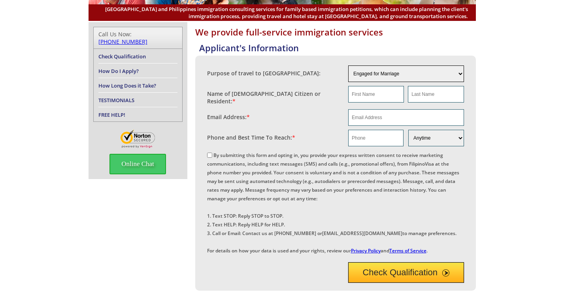 The height and width of the screenshot is (295, 564). I want to click on button: Check Qualification, so click(406, 273).